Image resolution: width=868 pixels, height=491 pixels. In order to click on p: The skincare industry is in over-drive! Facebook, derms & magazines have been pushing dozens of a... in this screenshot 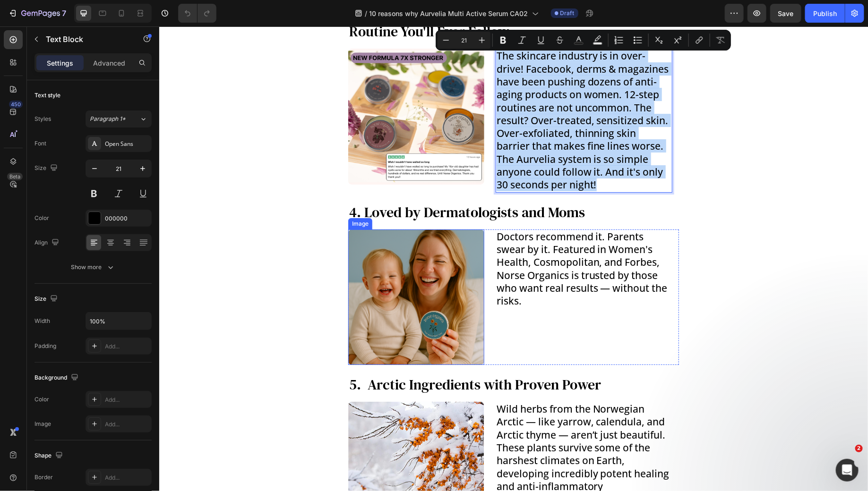, I will do `click(425, 94)`.